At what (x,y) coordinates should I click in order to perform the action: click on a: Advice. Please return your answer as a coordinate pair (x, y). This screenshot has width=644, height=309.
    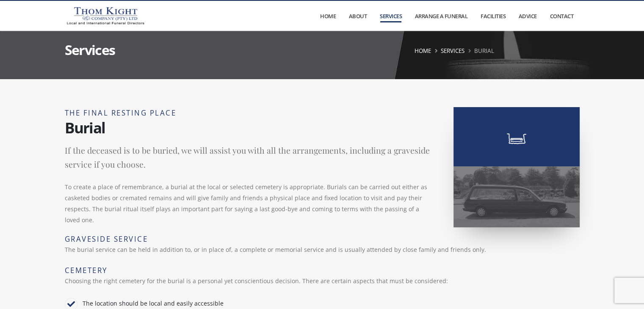
    Looking at the image, I should click on (528, 16).